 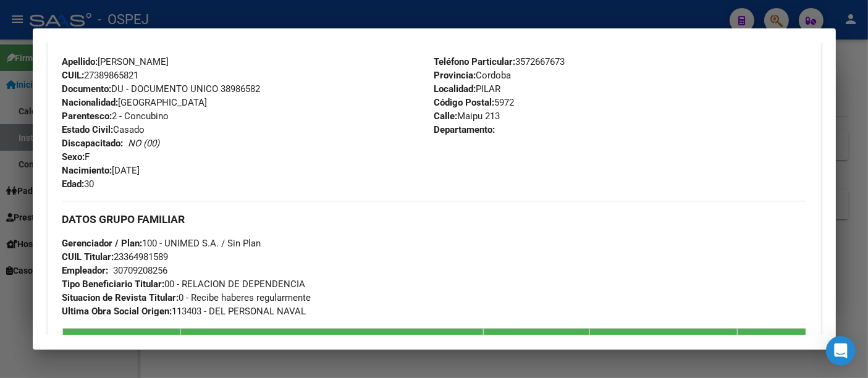 I want to click on span: Casado, so click(x=103, y=130).